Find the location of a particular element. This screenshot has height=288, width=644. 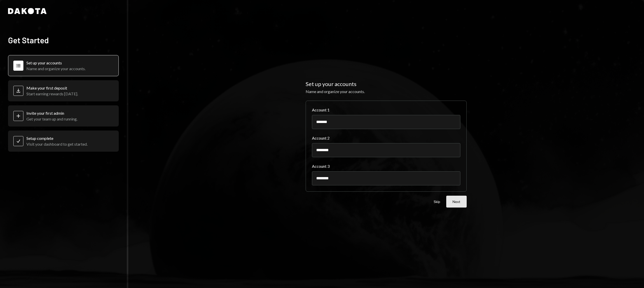

label: Account 3 is located at coordinates (386, 167).